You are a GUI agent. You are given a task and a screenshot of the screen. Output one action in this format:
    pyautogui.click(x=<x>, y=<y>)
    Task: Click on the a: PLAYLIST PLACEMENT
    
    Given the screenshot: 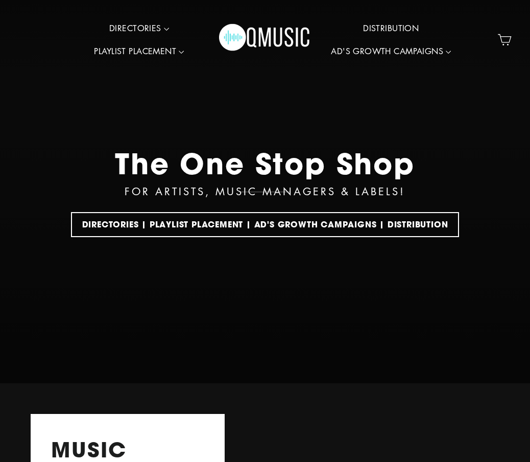 What is the action you would take?
    pyautogui.click(x=139, y=52)
    